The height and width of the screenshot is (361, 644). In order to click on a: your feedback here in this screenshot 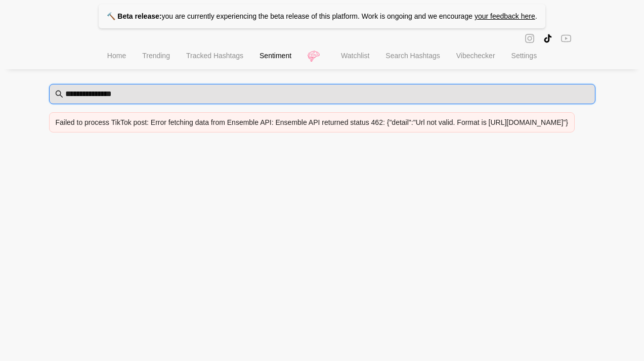, I will do `click(505, 16)`.